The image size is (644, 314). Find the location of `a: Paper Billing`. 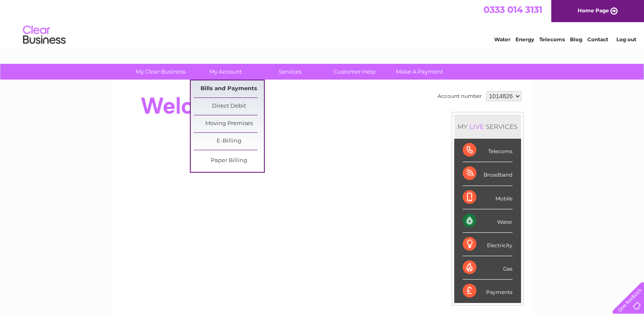

a: Paper Billing is located at coordinates (228, 161).